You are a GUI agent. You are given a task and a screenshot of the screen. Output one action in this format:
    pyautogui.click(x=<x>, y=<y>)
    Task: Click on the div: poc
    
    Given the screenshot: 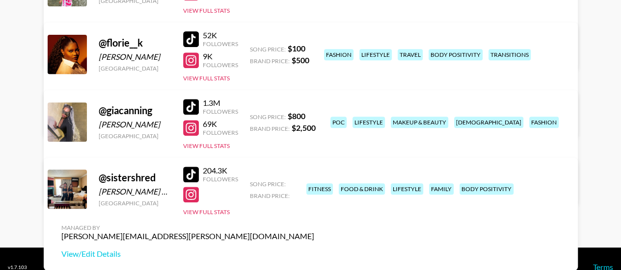 What is the action you would take?
    pyautogui.click(x=338, y=122)
    